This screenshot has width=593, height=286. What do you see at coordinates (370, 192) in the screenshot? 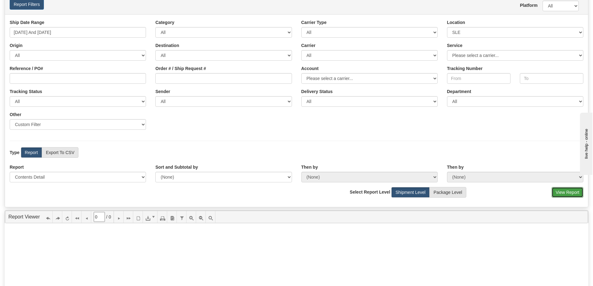
I see `label: Select Report Level` at bounding box center [370, 192].